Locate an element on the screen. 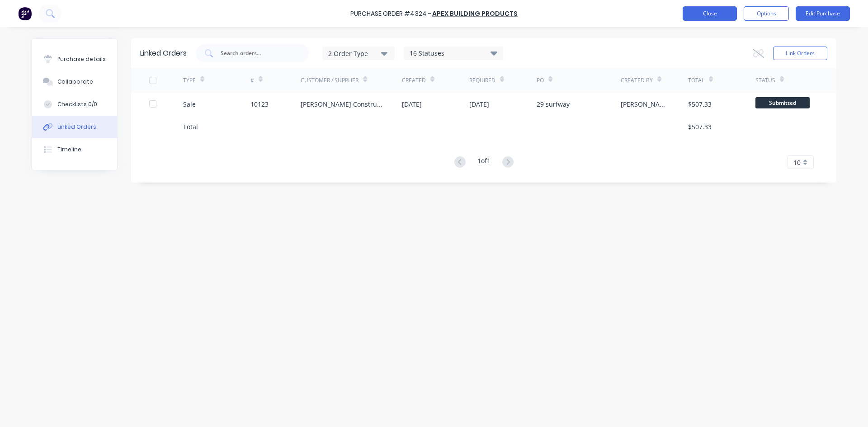  span: 10 is located at coordinates (797, 162).